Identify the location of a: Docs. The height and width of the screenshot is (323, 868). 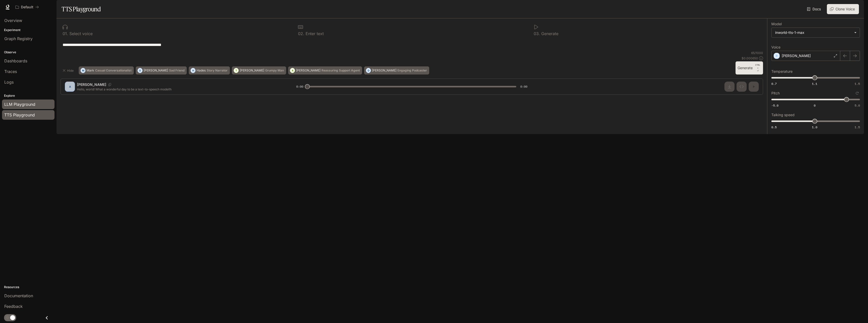
(814, 9).